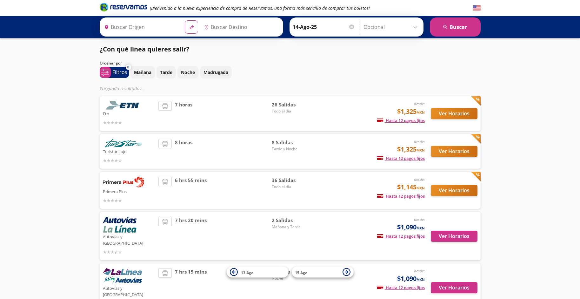 The width and height of the screenshot is (580, 299). What do you see at coordinates (166, 72) in the screenshot?
I see `button: Tarde` at bounding box center [166, 72].